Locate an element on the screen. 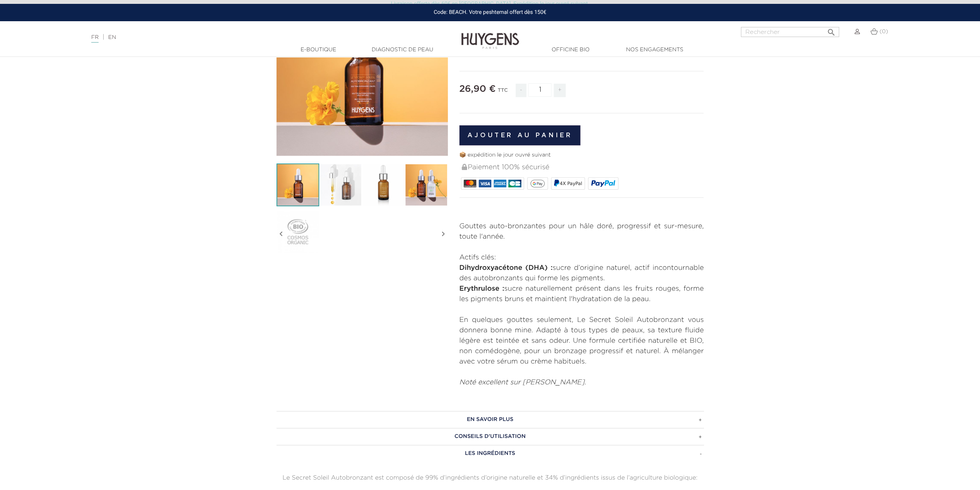 This screenshot has width=980, height=490. a: EN SAVOIR PLUS is located at coordinates (490, 420).